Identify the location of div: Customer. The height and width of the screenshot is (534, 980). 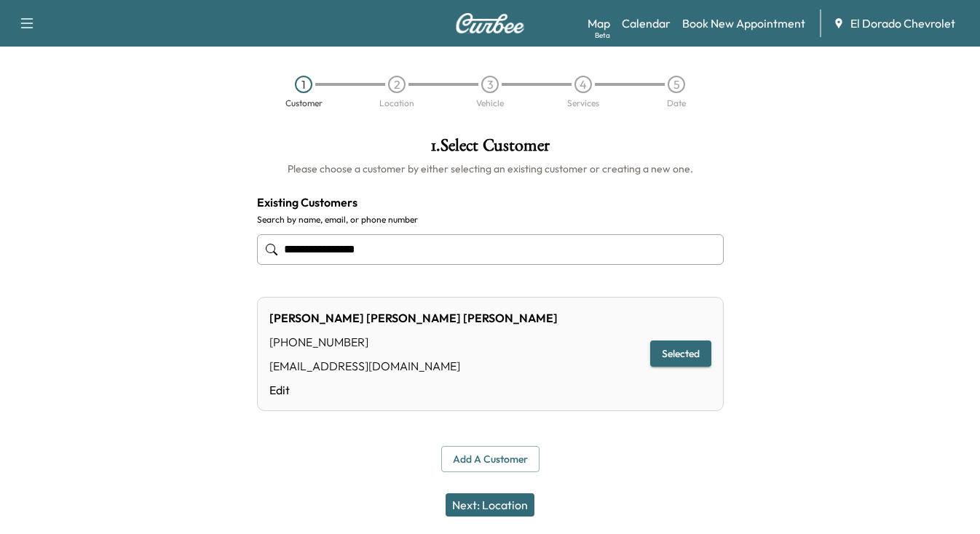
(304, 103).